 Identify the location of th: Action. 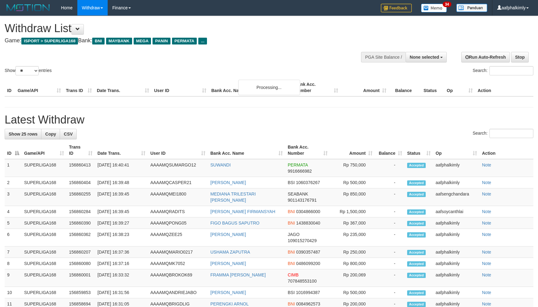
(506, 150).